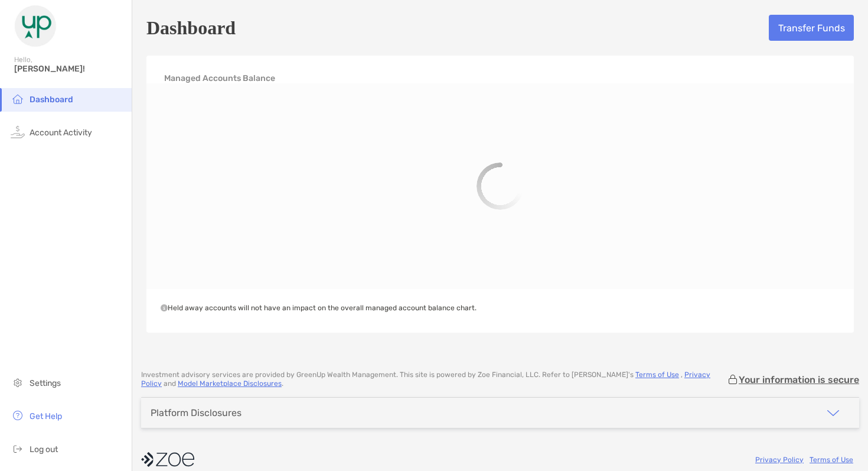 This screenshot has height=471, width=868. I want to click on span: Log out, so click(44, 449).